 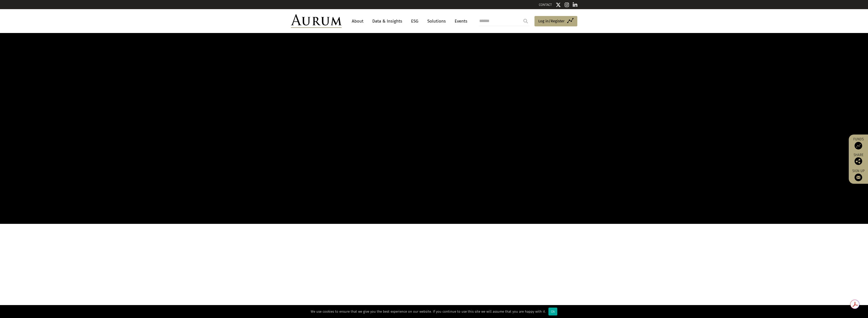 I want to click on a: Data & Insights, so click(x=387, y=21).